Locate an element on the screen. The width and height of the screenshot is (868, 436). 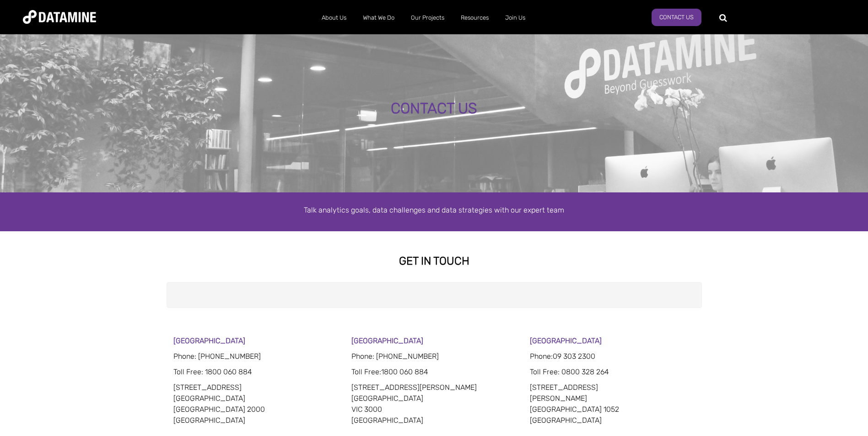
span: Toll Free is located at coordinates (187, 372).